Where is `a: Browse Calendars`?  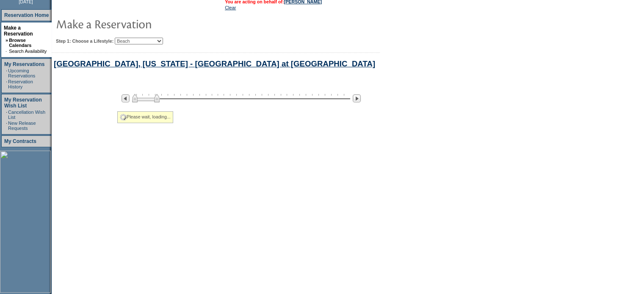 a: Browse Calendars is located at coordinates (20, 43).